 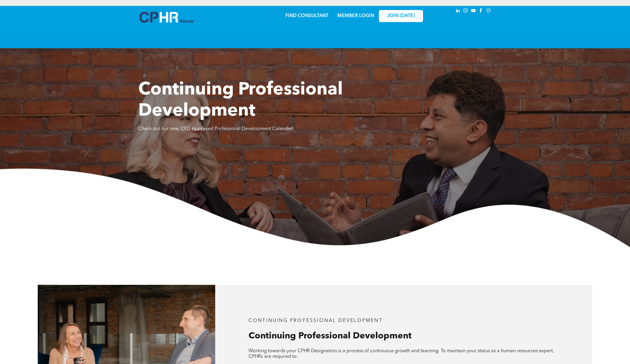 What do you see at coordinates (216, 129) in the screenshot?
I see `span: Check out our new, CPD Approved Professional Development Calendar!` at bounding box center [216, 129].